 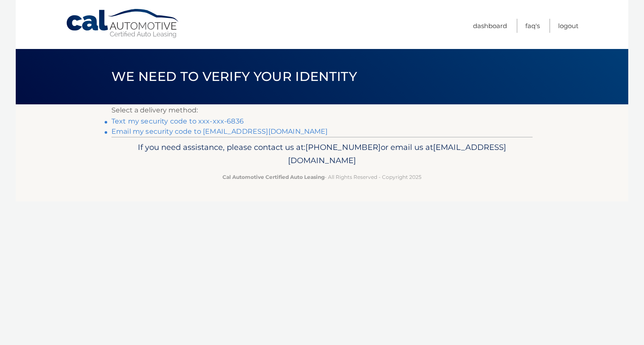 I want to click on p: Select a delivery method:, so click(x=322, y=110).